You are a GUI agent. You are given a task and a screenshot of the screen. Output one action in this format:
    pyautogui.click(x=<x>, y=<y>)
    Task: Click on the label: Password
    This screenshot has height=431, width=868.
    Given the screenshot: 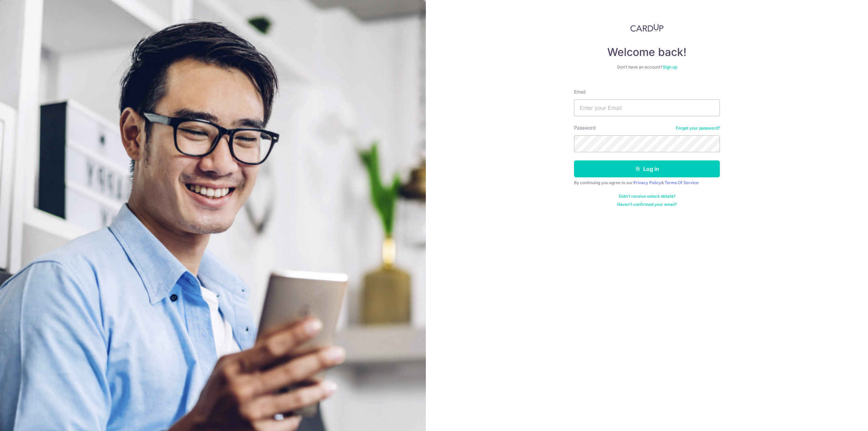 What is the action you would take?
    pyautogui.click(x=585, y=128)
    